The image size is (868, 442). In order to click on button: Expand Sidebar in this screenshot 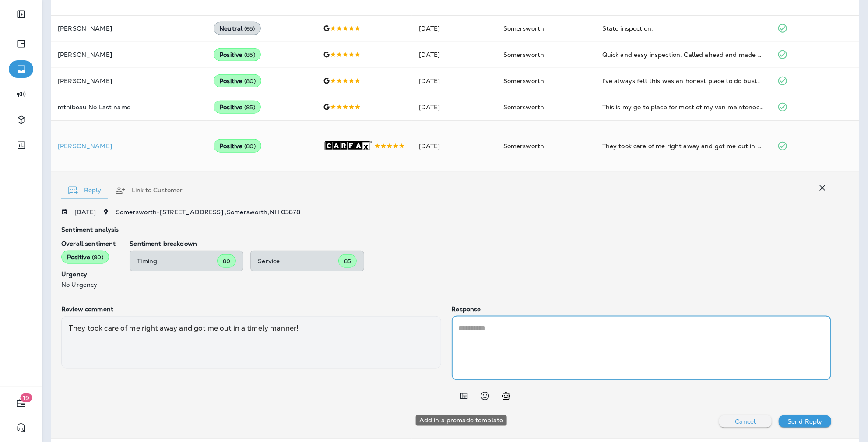, I will do `click(21, 14)`.